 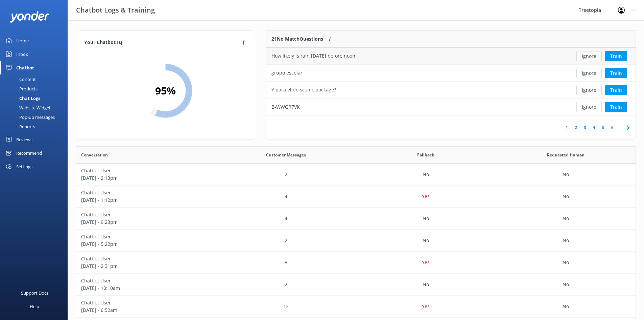 I want to click on p: 21 No Match Questions, so click(x=297, y=39).